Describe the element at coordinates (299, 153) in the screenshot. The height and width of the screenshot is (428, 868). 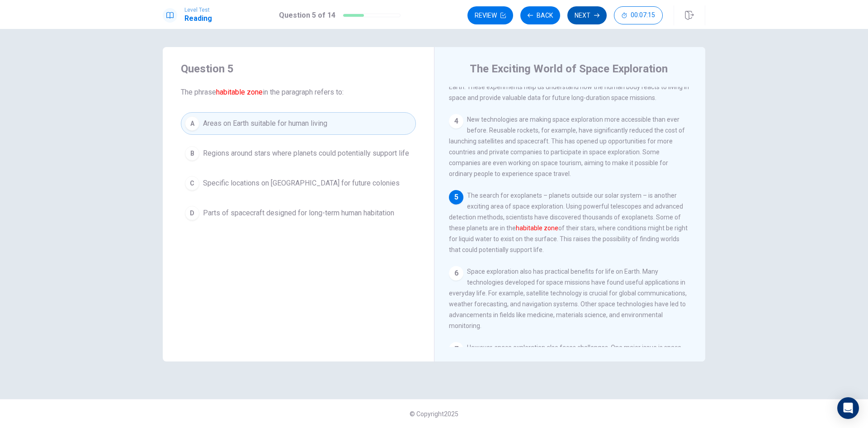
I see `button: BRegions around stars where planets could potentially support life` at that location.